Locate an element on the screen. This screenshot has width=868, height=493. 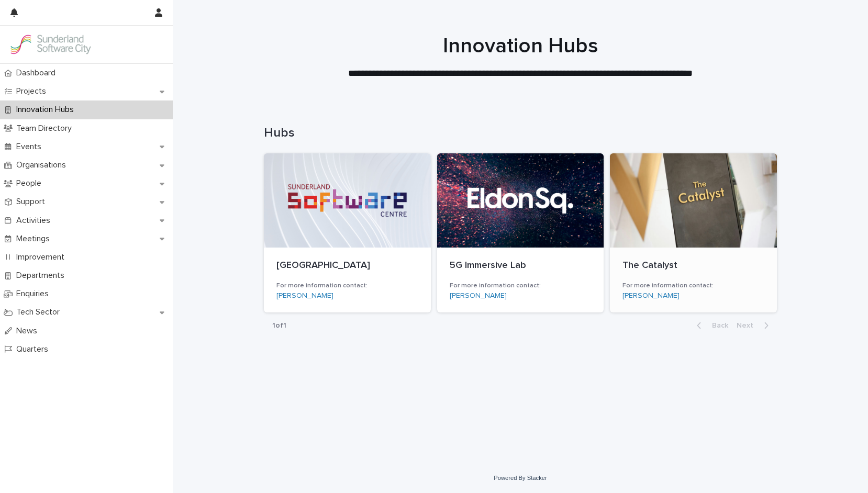
p: Dashboard is located at coordinates (37, 72).